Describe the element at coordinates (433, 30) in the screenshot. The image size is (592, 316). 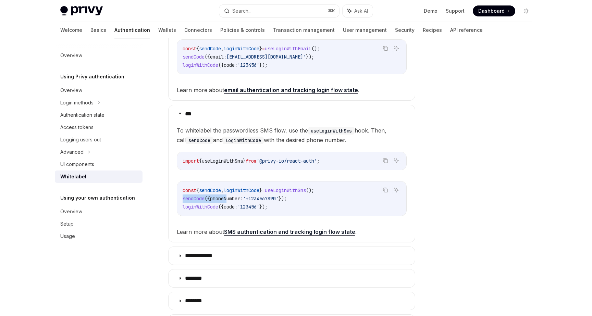
I see `a: Recipes` at that location.